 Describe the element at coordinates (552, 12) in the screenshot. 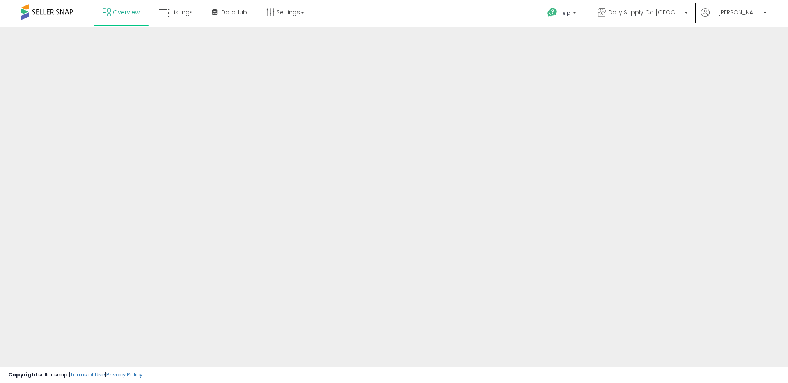

I see `i: Get Help` at that location.